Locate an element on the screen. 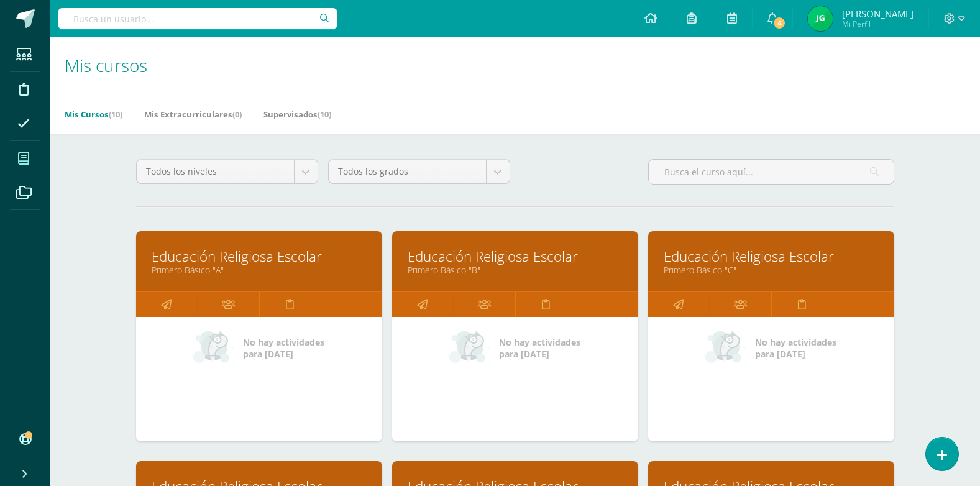 This screenshot has width=980, height=486. input: Busca un usuario... is located at coordinates (198, 18).